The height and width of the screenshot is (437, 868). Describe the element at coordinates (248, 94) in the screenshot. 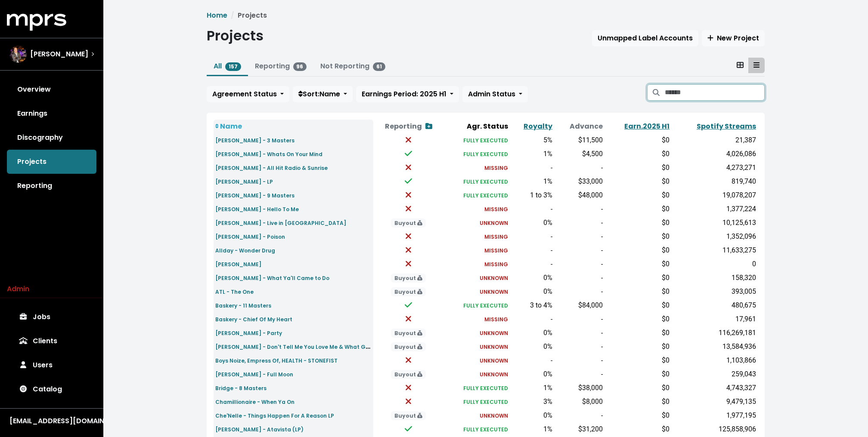

I see `button: Agreement Status` at that location.